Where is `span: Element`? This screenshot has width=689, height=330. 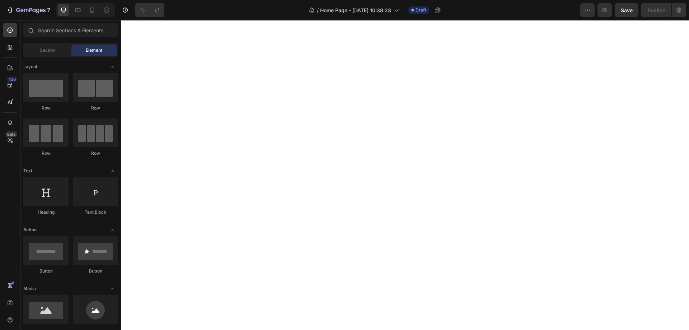 span: Element is located at coordinates (94, 50).